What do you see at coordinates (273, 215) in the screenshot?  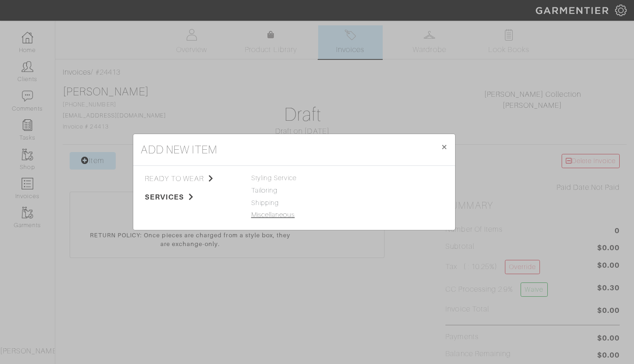 I see `a: Miscellaneous` at bounding box center [273, 215].